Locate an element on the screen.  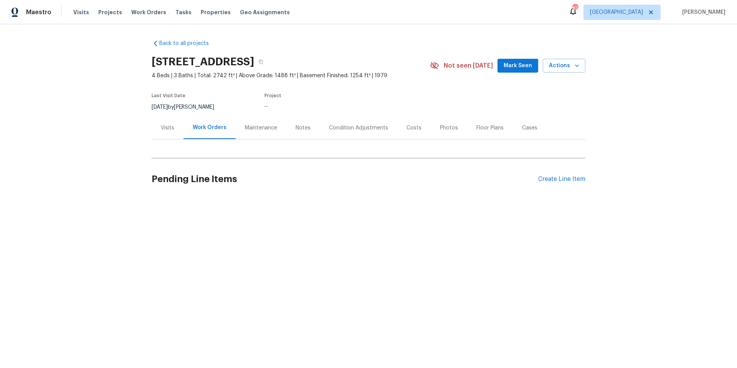
button: Copy Address is located at coordinates (261, 62).